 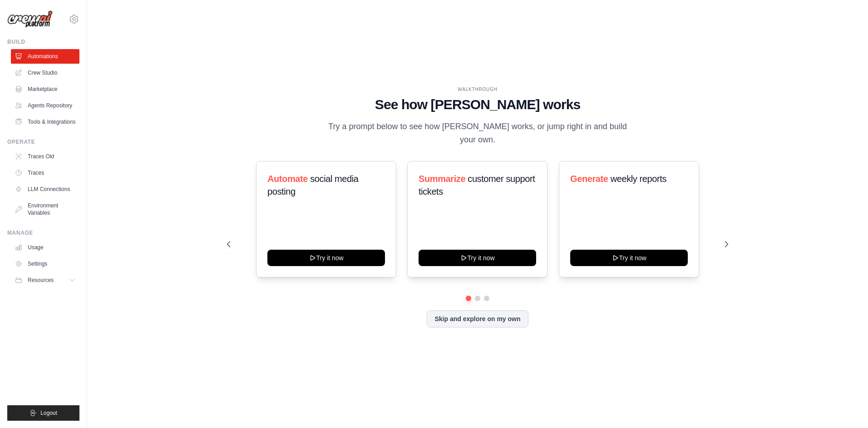 What do you see at coordinates (45, 56) in the screenshot?
I see `a: Automations` at bounding box center [45, 56].